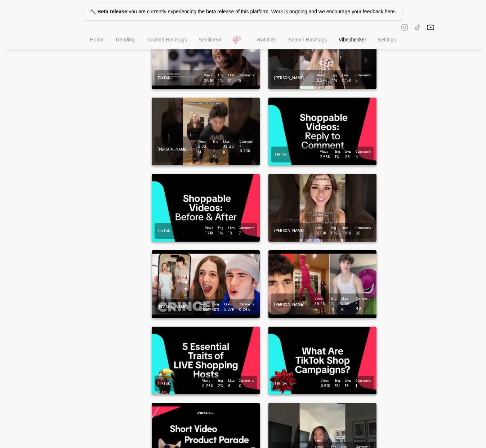 Image resolution: width=486 pixels, height=448 pixels. I want to click on span: 16, so click(348, 386).